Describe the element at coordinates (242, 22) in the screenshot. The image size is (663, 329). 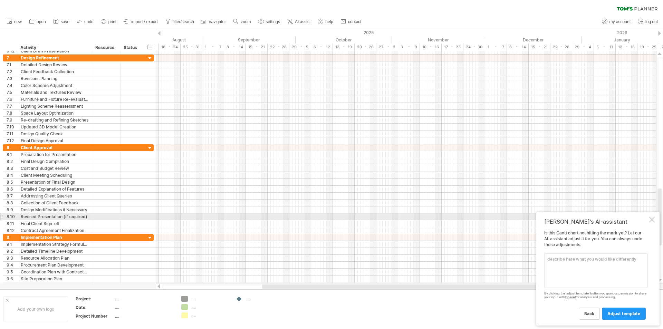
I see `a: zoom` at that location.